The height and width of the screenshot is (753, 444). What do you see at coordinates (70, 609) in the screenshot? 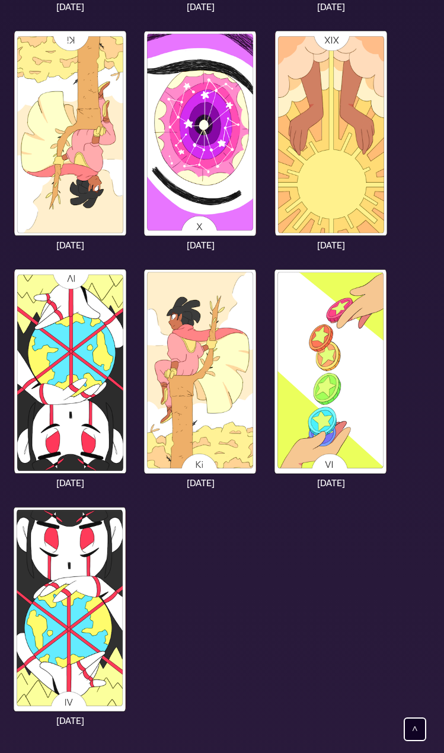
I see `img: August 1, 2025` at bounding box center [70, 609].